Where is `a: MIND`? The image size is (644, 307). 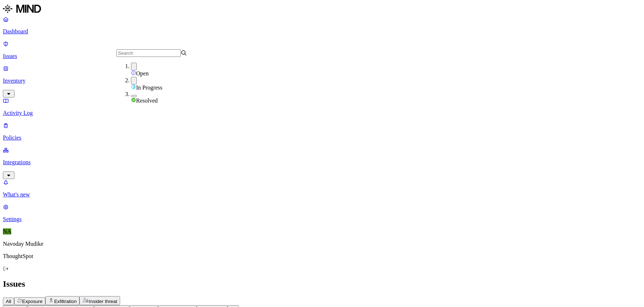
a: MIND is located at coordinates (322, 9).